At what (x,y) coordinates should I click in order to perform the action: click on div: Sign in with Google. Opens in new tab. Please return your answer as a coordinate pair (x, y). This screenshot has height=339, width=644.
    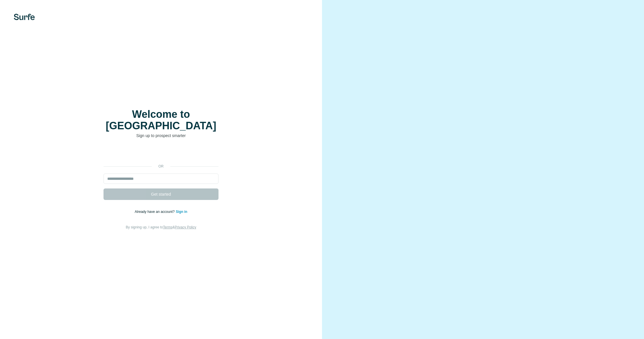
    Looking at the image, I should click on (161, 153).